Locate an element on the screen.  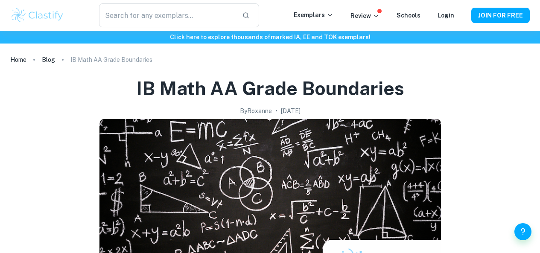
button: Help and Feedback is located at coordinates (523, 232).